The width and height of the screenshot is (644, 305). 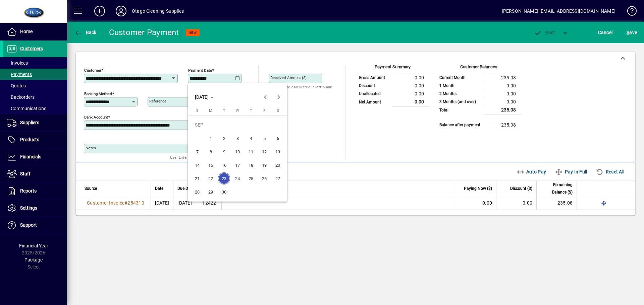 What do you see at coordinates (211, 179) in the screenshot?
I see `button: Mon Sep 22 2025` at bounding box center [211, 179].